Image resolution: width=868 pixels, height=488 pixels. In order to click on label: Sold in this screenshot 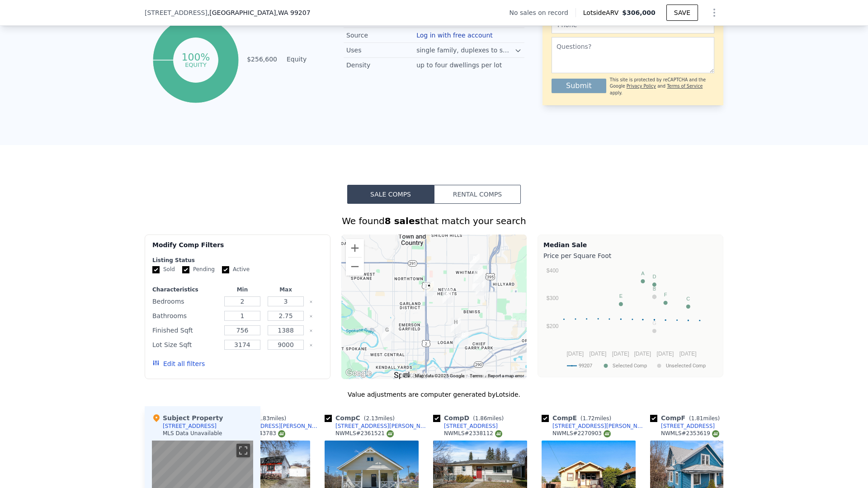, I will do `click(164, 270)`.